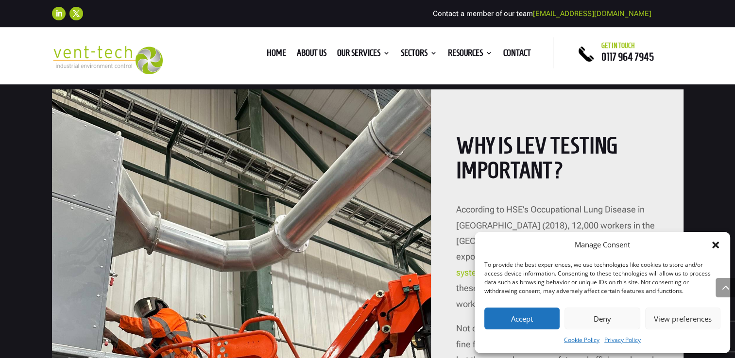 The width and height of the screenshot is (735, 358). What do you see at coordinates (363, 55) in the screenshot?
I see `a: Our Services` at bounding box center [363, 55].